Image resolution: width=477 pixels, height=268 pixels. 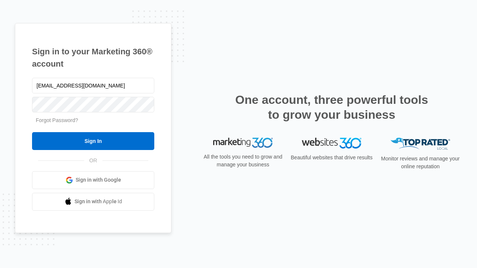 I want to click on input: Sign In, so click(x=93, y=141).